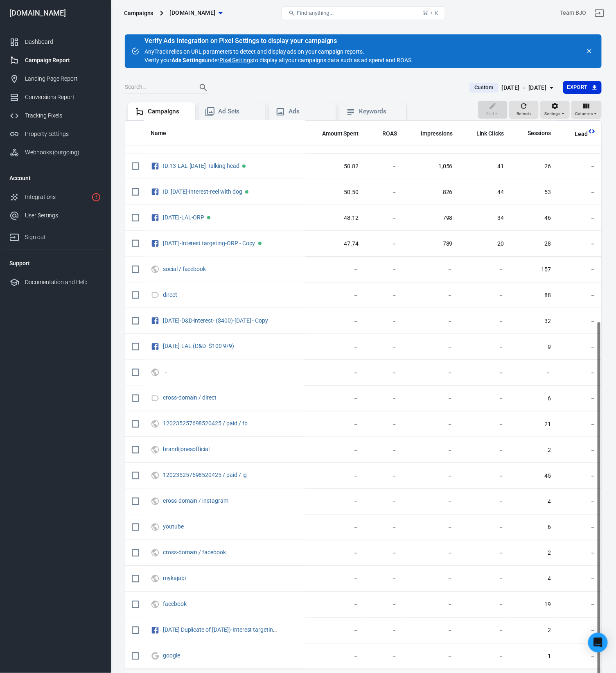 This screenshot has width=616, height=673. I want to click on div: ⌘ + K, so click(431, 13).